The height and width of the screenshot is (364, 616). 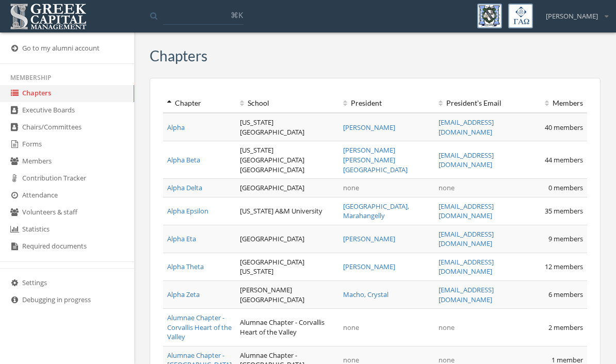 I want to click on span: 35 members, so click(x=564, y=211).